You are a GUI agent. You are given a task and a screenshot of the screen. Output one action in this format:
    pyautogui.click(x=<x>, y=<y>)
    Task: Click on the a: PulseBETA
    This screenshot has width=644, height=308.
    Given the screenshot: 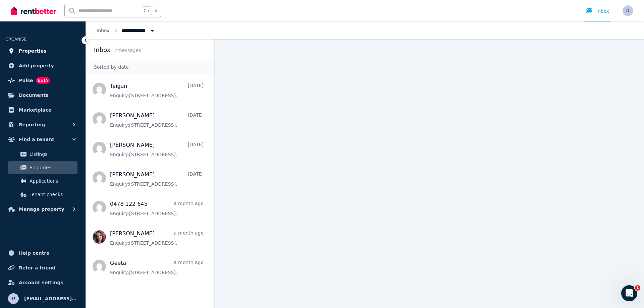 What is the action you would take?
    pyautogui.click(x=42, y=80)
    